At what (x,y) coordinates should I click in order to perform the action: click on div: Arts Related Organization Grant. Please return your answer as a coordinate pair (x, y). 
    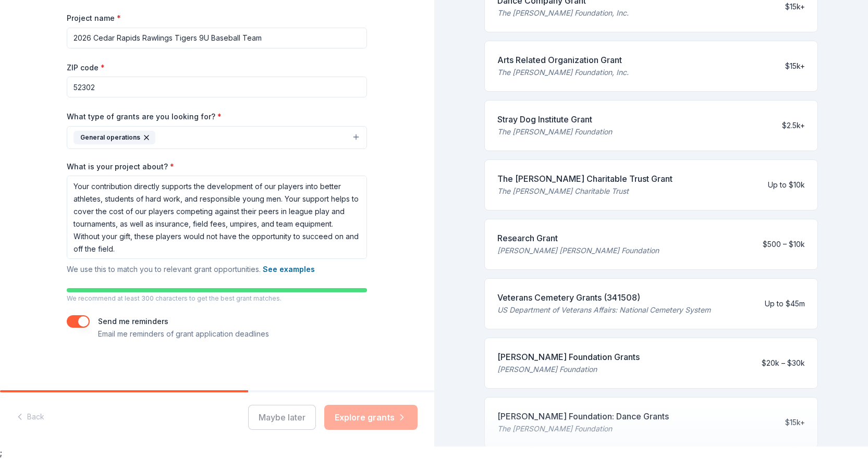
    Looking at the image, I should click on (563, 60).